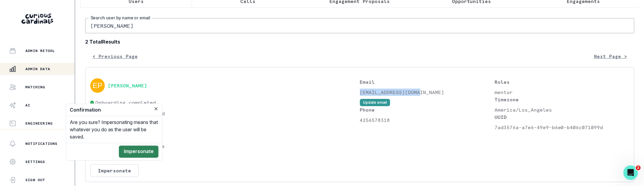  I want to click on img: Curious Cardinals Logo, so click(37, 19).